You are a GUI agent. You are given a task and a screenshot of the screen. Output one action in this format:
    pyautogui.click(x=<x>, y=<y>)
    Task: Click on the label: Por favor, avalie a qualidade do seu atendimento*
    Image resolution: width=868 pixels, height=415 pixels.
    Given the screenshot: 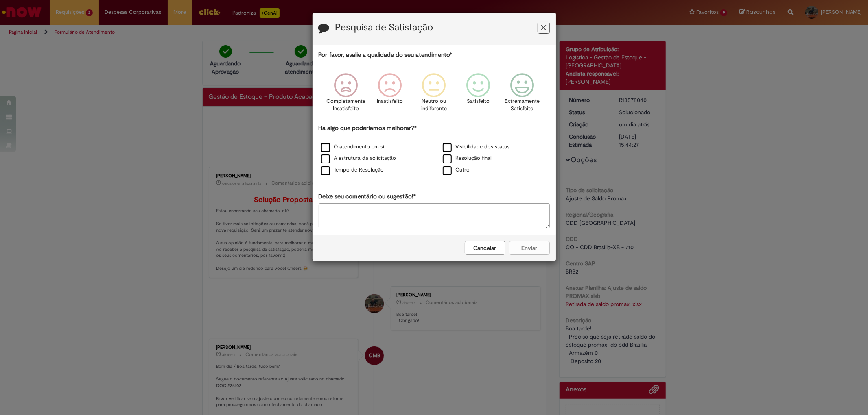 What is the action you would take?
    pyautogui.click(x=385, y=55)
    